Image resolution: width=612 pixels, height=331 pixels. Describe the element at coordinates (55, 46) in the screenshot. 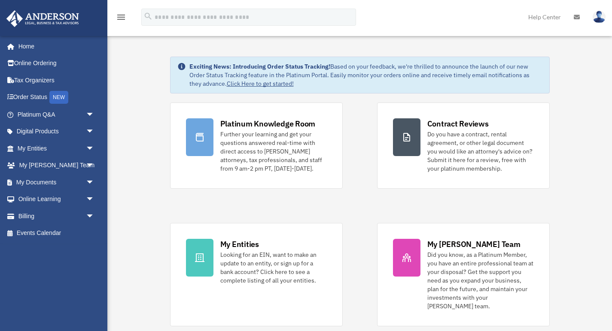

I see `a: Home` at that location.